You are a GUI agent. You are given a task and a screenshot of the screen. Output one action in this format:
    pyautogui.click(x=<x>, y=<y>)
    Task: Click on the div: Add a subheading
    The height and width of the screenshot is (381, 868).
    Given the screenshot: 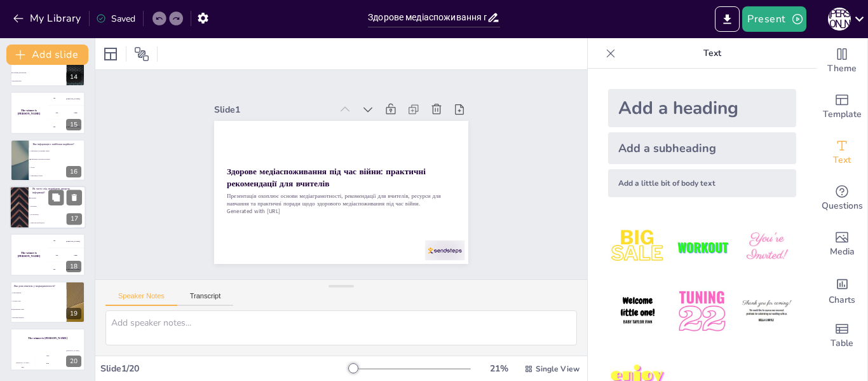 What is the action you would take?
    pyautogui.click(x=702, y=148)
    